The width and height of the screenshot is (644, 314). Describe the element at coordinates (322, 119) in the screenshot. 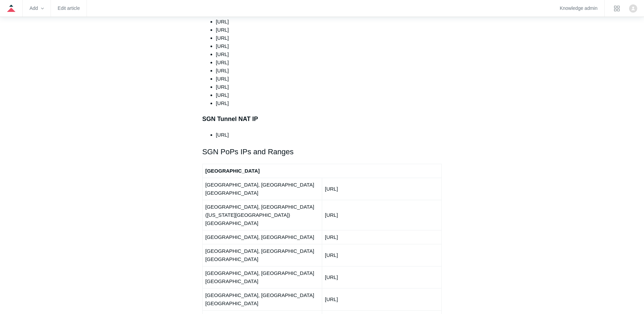

I see `h3: SGN Tunnel NAT IP` at that location.